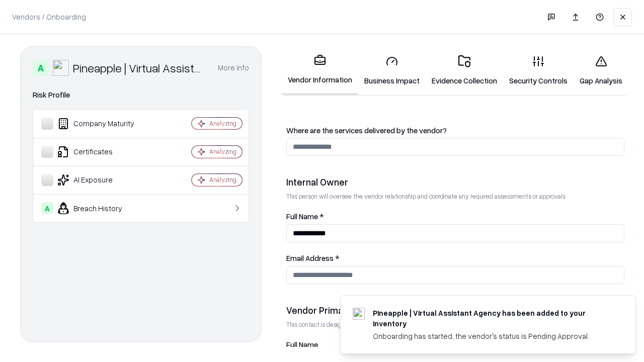 The height and width of the screenshot is (362, 644). Describe the element at coordinates (492, 336) in the screenshot. I see `div: Onboarding has started, the vendor's status is Pending Approval.` at that location.